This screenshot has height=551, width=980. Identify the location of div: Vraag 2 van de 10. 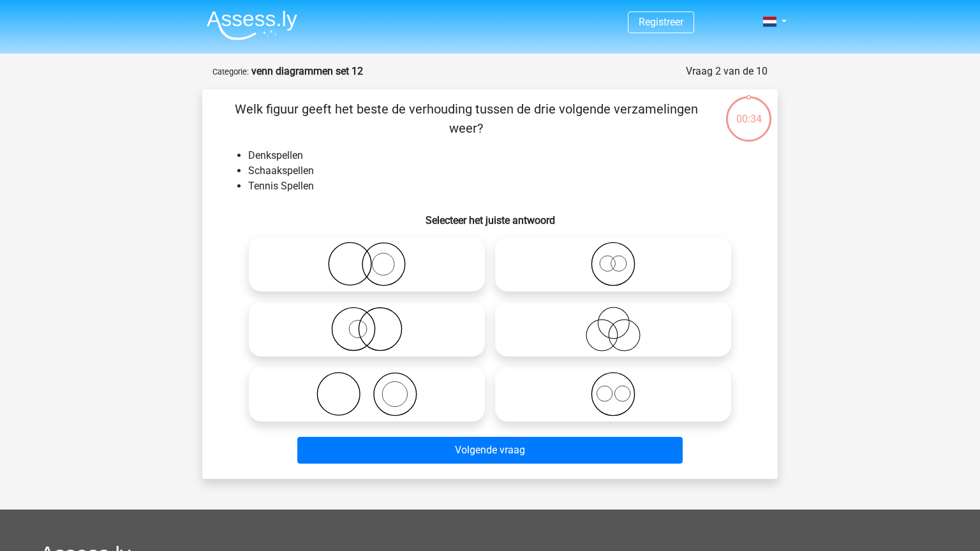
(726, 72).